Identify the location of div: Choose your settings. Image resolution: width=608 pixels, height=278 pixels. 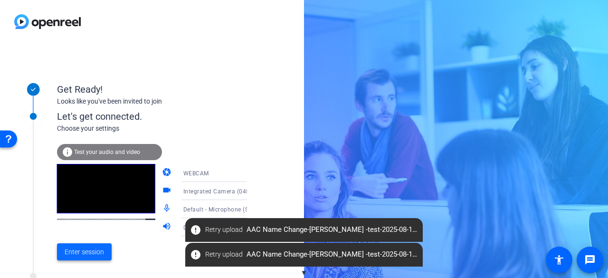
(161, 128).